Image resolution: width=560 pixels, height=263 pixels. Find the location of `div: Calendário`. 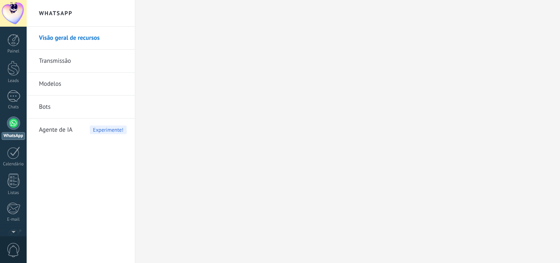

div: Calendário is located at coordinates (14, 164).